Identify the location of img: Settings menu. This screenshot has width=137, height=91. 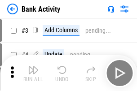
(124, 9).